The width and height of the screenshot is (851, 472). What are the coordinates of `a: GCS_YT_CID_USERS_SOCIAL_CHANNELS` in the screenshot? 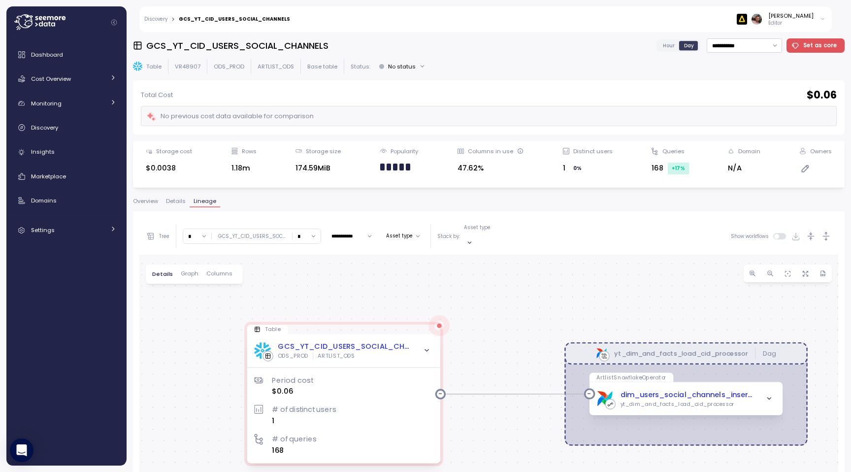 It's located at (345, 347).